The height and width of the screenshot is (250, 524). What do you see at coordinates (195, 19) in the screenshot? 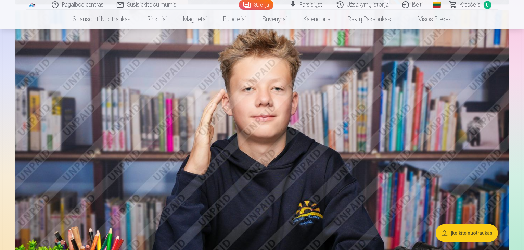
I see `a: Magnetai` at bounding box center [195, 19].